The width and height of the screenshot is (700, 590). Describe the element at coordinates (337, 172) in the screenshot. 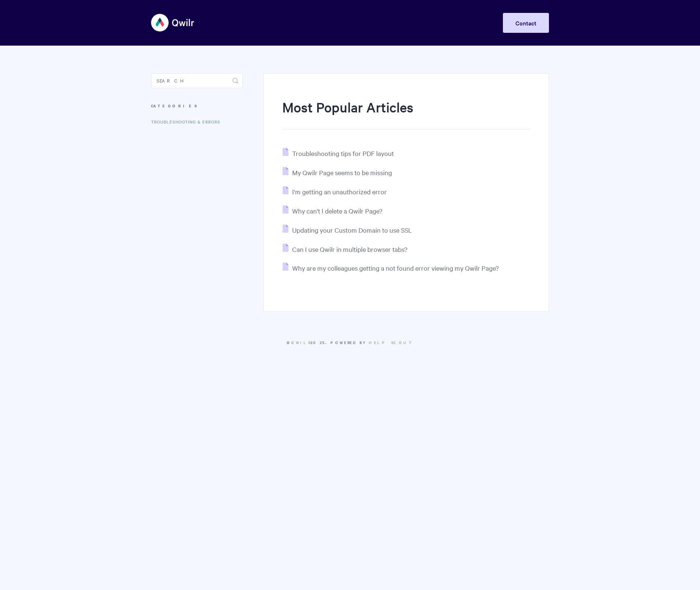

I see `a: My Qwilr Page seems to be missing` at that location.